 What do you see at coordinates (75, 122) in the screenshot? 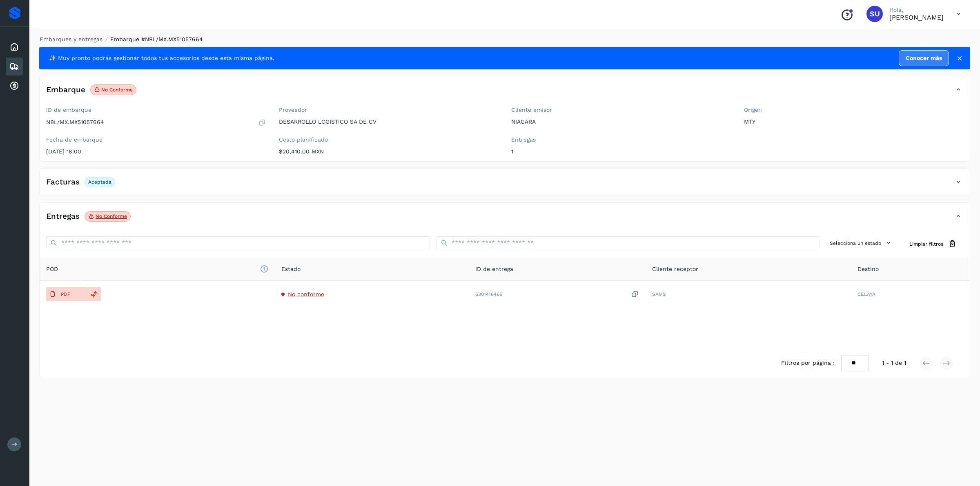
I see `p: NBL/MX.MX51057664` at bounding box center [75, 122].